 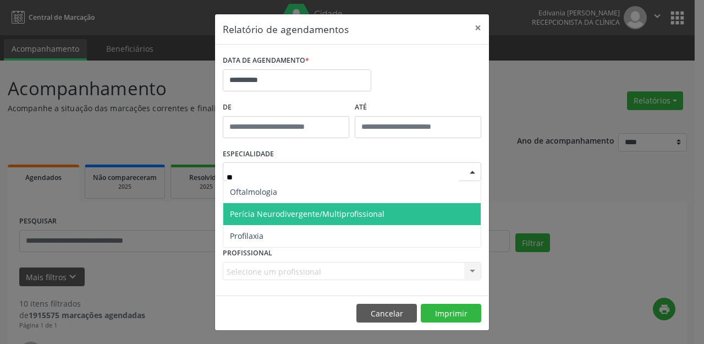 I want to click on span: Oftalmologia, so click(x=254, y=191).